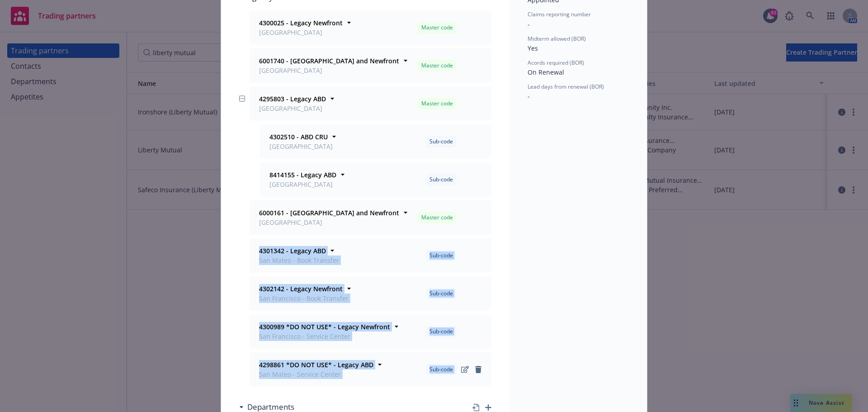 The image size is (868, 412). Describe the element at coordinates (316, 365) in the screenshot. I see `strong: 4298861 *DO NOT USE* - Legacy ABD` at that location.